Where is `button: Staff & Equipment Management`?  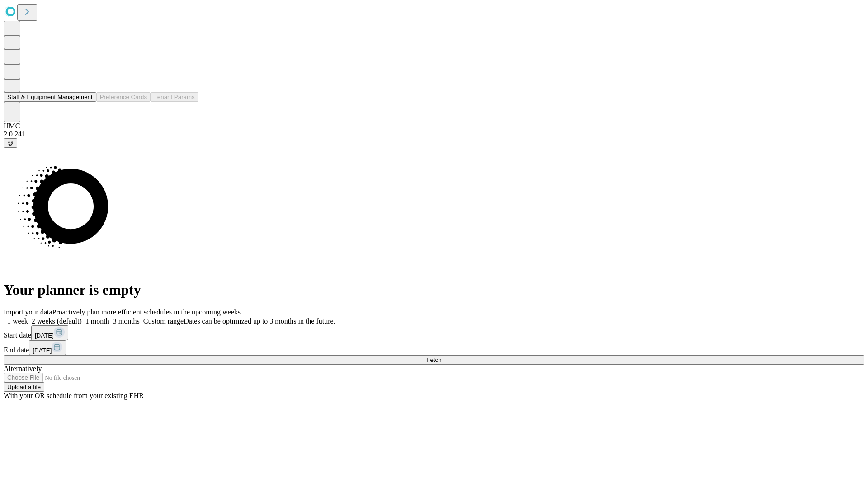 button: Staff & Equipment Management is located at coordinates (50, 97).